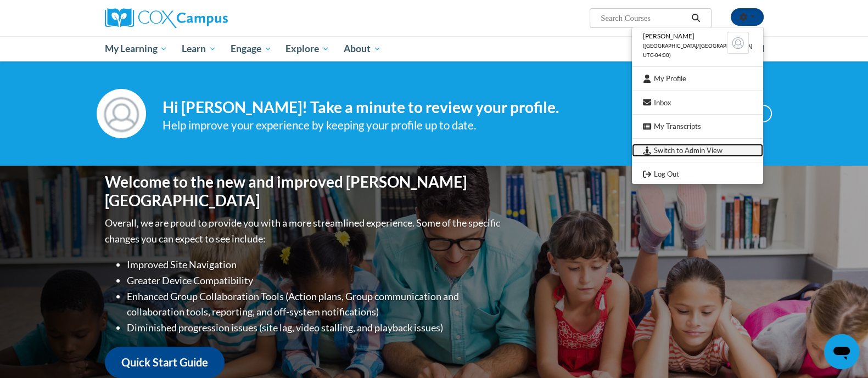 The width and height of the screenshot is (868, 378). What do you see at coordinates (315, 265) in the screenshot?
I see `li: Improved Site Navigation` at bounding box center [315, 265].